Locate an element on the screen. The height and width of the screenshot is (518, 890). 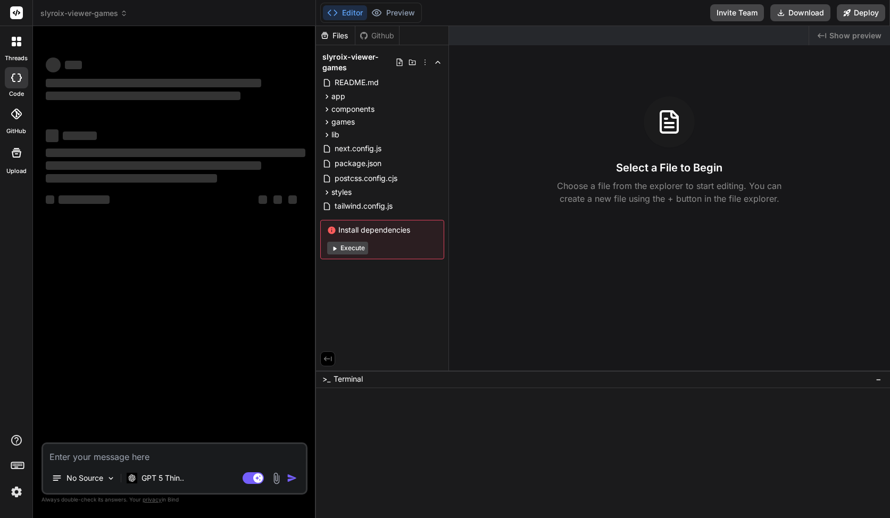
span: README.md is located at coordinates (357, 82).